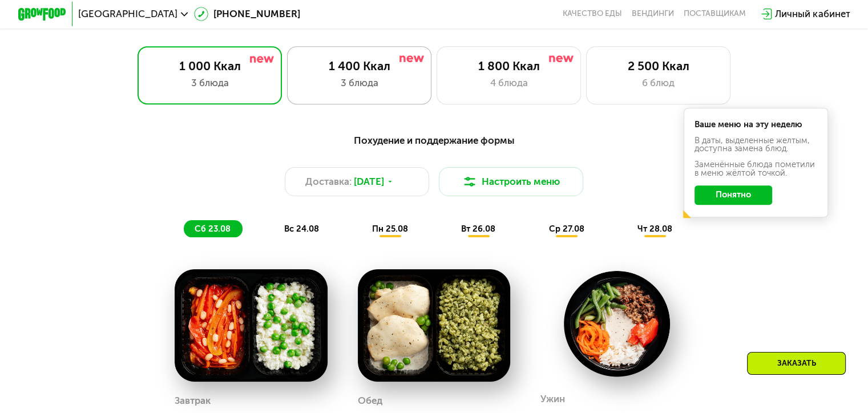  I want to click on div: Ваше меню на эту неделю, so click(756, 124).